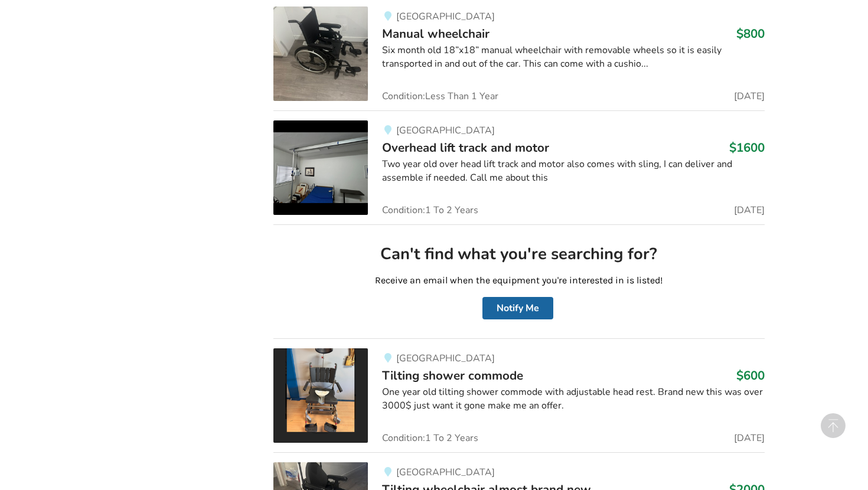  I want to click on img: transfer aids-overhead lift track and motor, so click(321, 168).